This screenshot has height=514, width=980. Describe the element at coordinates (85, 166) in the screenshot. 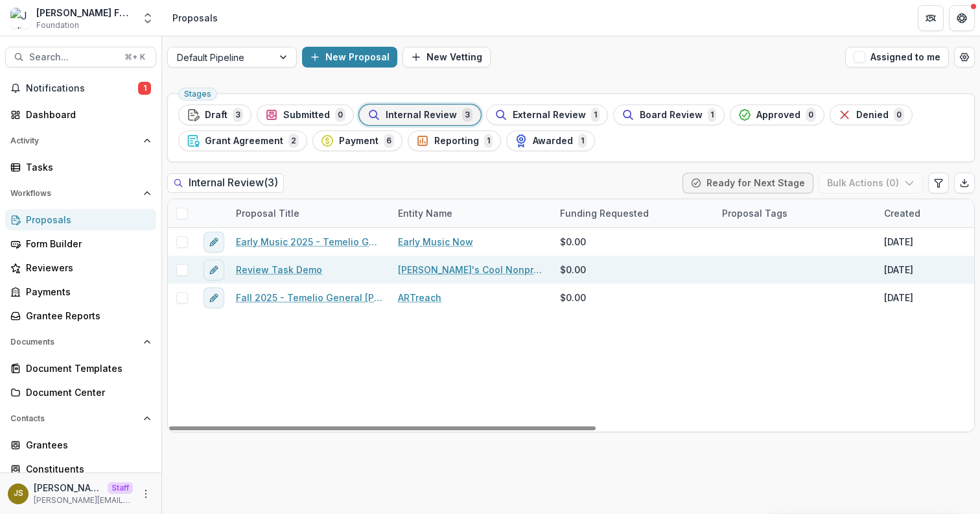

I see `div: Tasks` at that location.